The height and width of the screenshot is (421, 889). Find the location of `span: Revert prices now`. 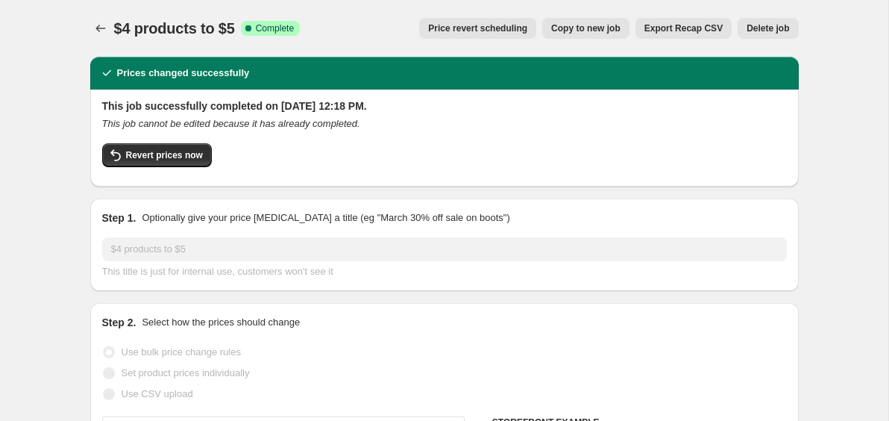

span: Revert prices now is located at coordinates (164, 155).